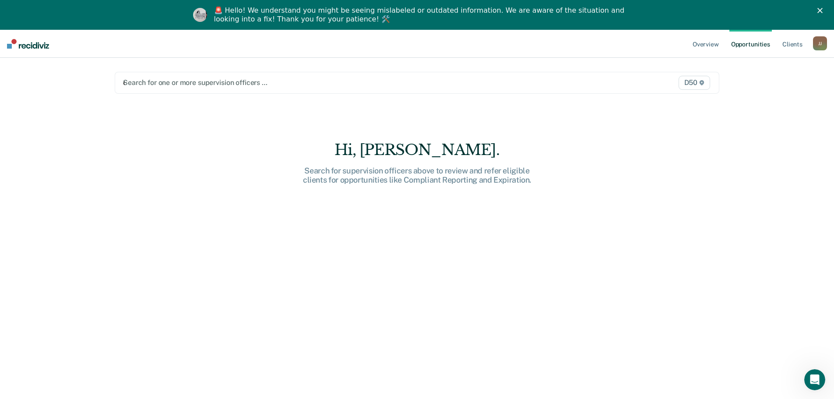 Image resolution: width=834 pixels, height=399 pixels. Describe the element at coordinates (694, 83) in the screenshot. I see `span: D50` at that location.